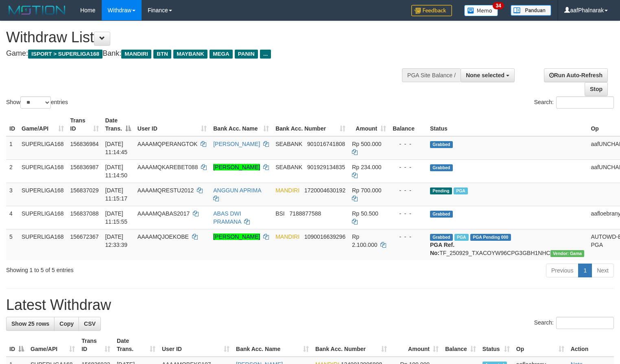 The image size is (620, 364). Describe the element at coordinates (85, 190) in the screenshot. I see `span: 156837029` at that location.